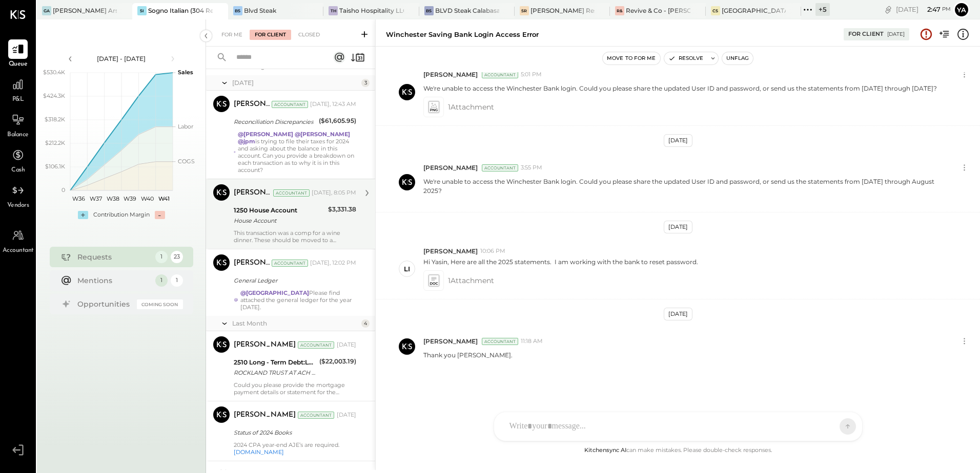  What do you see at coordinates (18, 171) in the screenshot?
I see `span: Cash` at bounding box center [18, 171].